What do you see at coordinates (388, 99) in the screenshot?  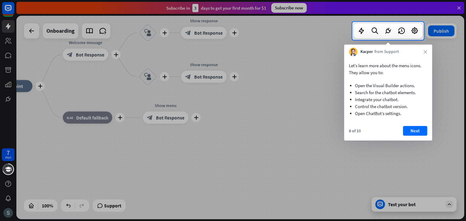 I see `li: Integrate your chatbot.` at bounding box center [388, 99].